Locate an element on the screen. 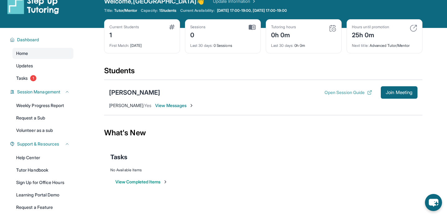  div: Sessions is located at coordinates (198, 27).